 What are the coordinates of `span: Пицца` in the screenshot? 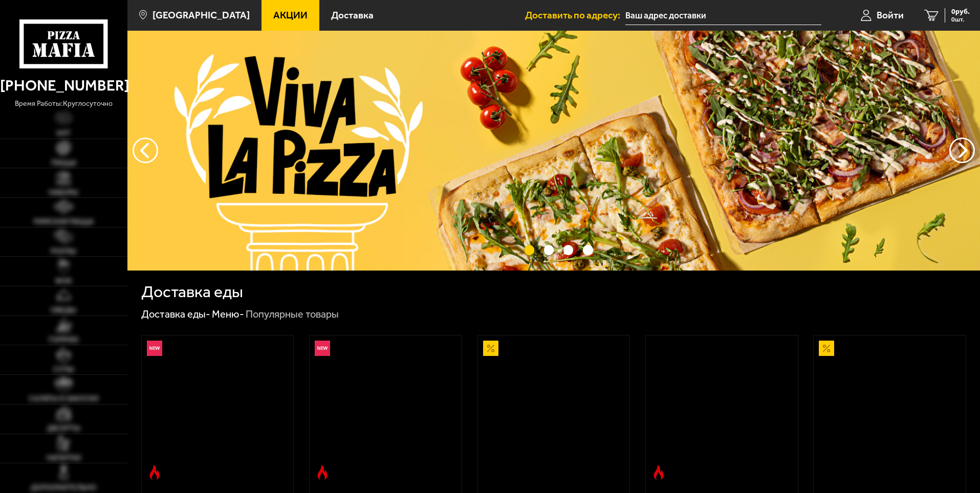 It's located at (63, 163).